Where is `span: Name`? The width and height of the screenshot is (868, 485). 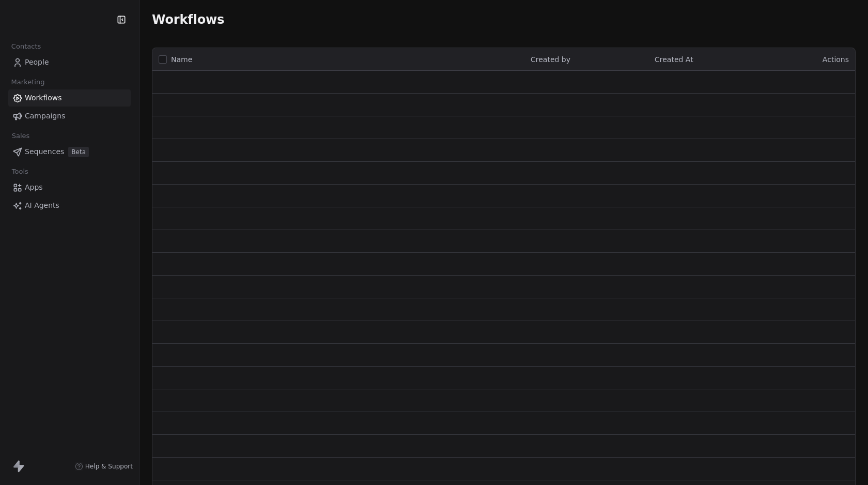 span: Name is located at coordinates (182, 59).